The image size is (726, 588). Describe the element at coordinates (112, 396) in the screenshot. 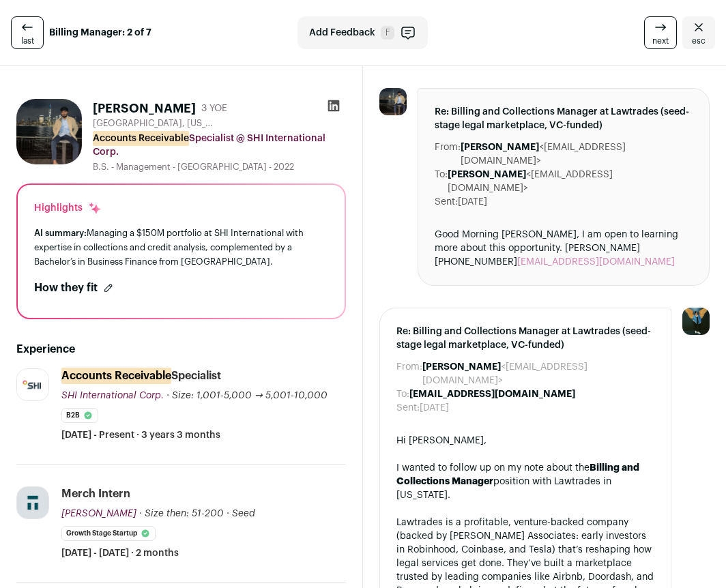

I see `span: SHI International Corp.` at that location.